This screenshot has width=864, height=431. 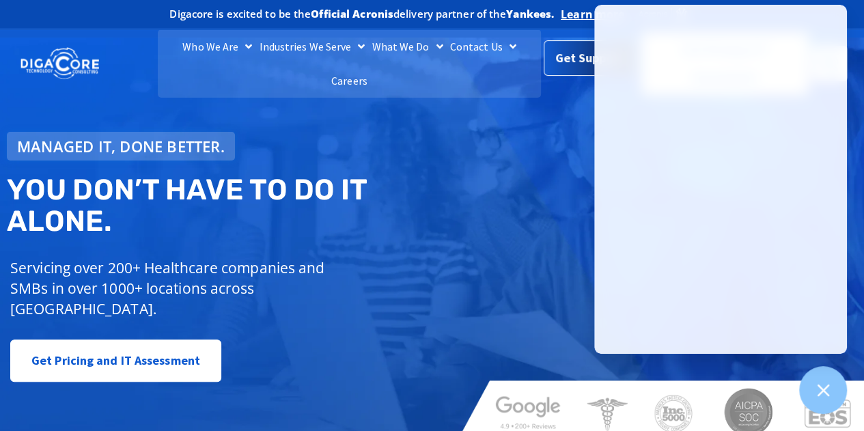 What do you see at coordinates (115, 361) in the screenshot?
I see `span: Get Pricing and IT Assessment` at bounding box center [115, 361].